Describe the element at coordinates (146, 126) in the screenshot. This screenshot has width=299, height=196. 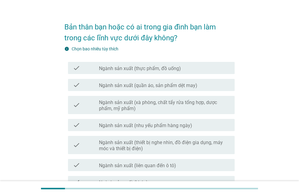
I see `label: Ngành sản xuất (nhu yếu phẩm hàng ngày)` at that location.